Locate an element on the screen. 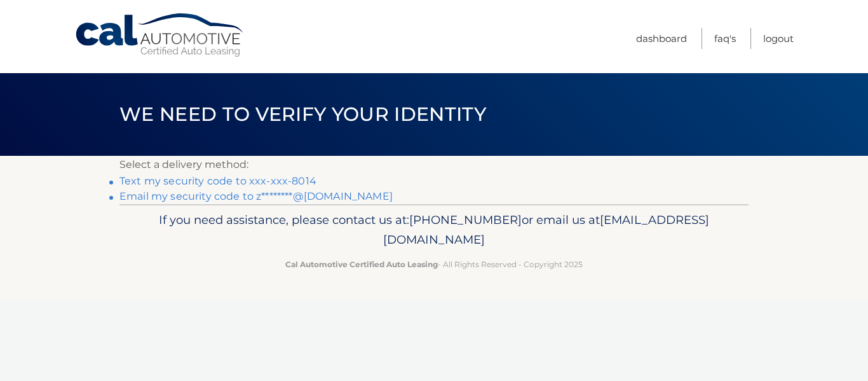 Image resolution: width=868 pixels, height=381 pixels. p: - All Rights Reserved - Copyright 2025 is located at coordinates (434, 263).